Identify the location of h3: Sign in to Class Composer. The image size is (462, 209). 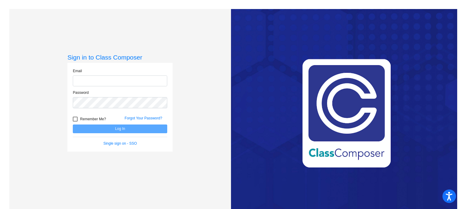
(120, 57).